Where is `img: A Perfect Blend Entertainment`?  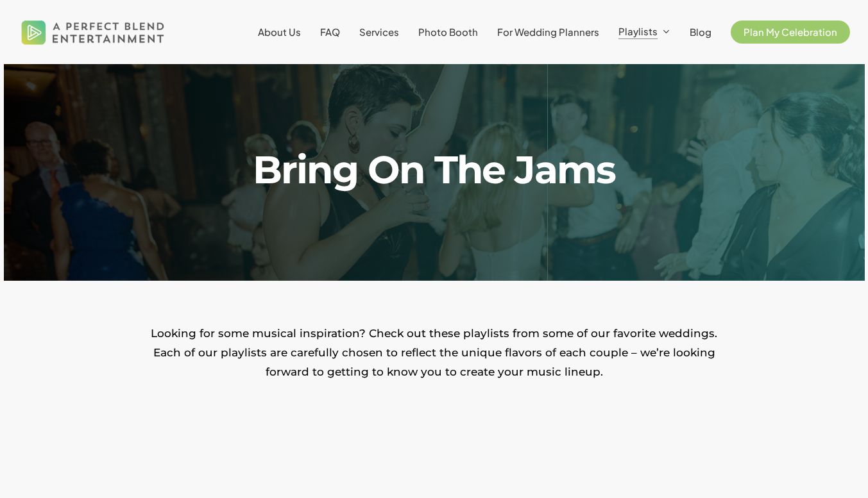
img: A Perfect Blend Entertainment is located at coordinates (93, 32).